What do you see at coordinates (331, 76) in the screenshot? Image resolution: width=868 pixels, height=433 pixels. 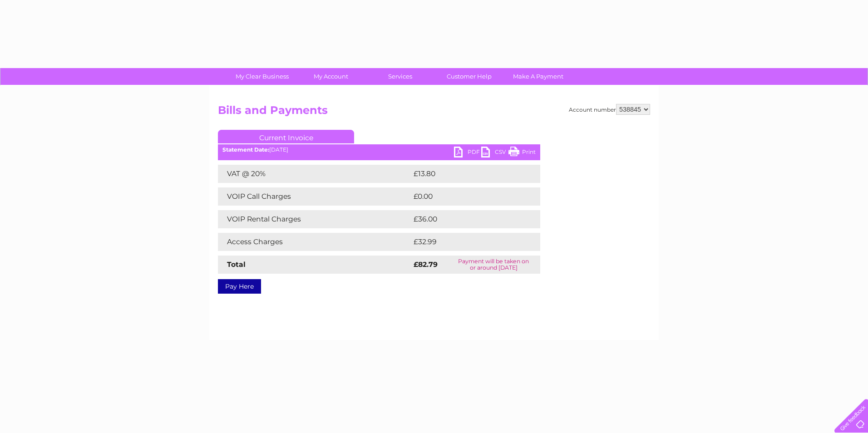 I see `a: My Account` at bounding box center [331, 76].